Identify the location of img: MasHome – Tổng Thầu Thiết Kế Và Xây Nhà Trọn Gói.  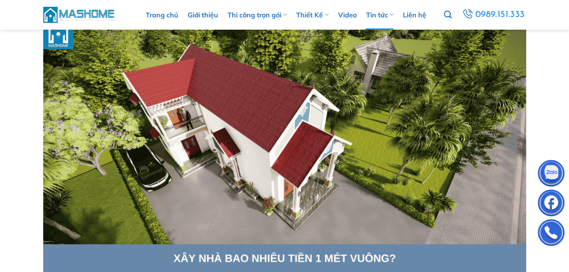
(79, 14).